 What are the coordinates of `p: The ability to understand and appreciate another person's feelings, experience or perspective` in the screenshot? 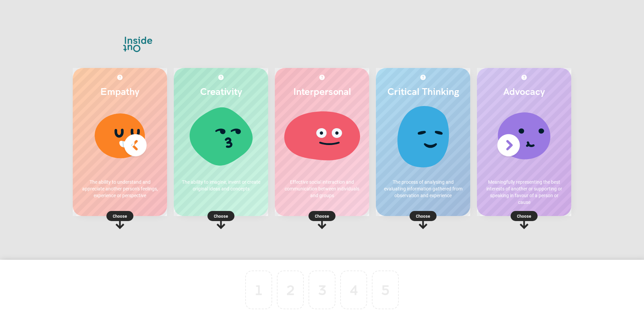 It's located at (120, 189).